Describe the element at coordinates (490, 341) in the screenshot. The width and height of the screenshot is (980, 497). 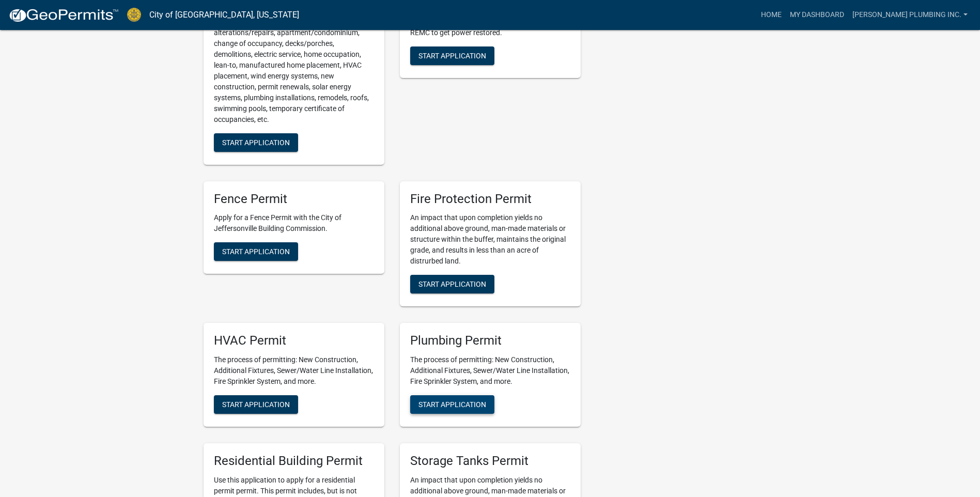
I see `h5: Plumbing Permit` at that location.